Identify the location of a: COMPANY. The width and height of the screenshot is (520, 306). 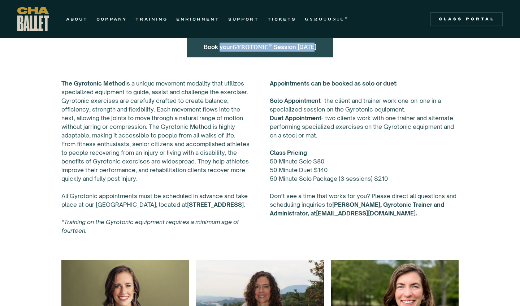
(112, 19).